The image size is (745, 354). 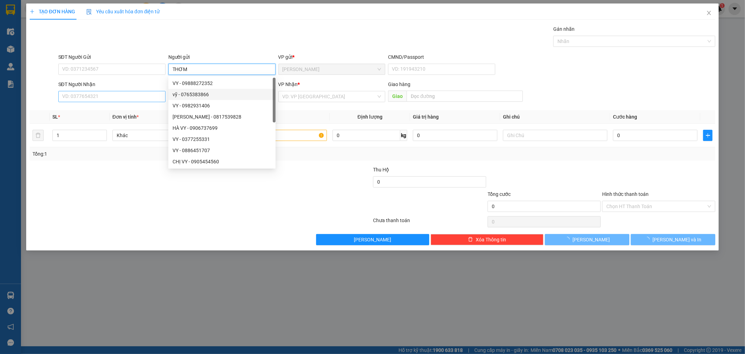 What do you see at coordinates (708, 135) in the screenshot?
I see `button: plus` at bounding box center [708, 135].